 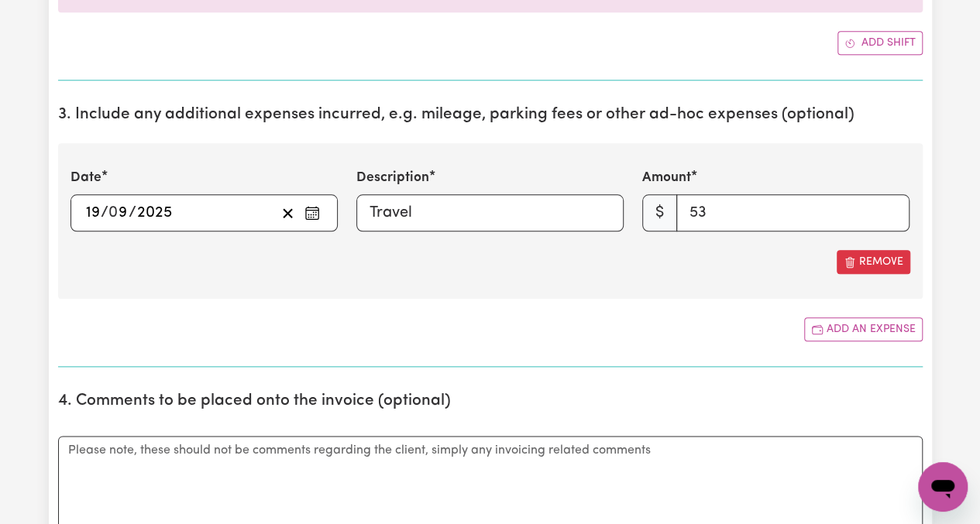 What do you see at coordinates (288, 213) in the screenshot?
I see `button: Clear date` at bounding box center [288, 213].